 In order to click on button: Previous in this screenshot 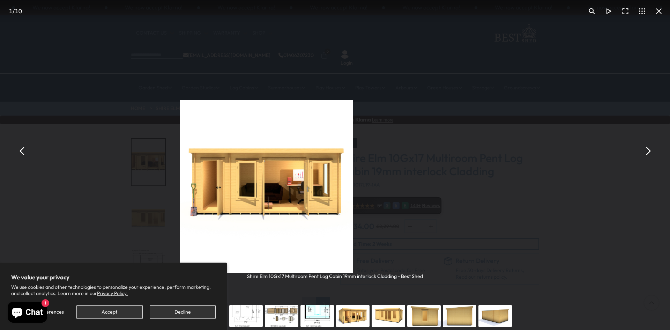, I will do `click(22, 151)`.